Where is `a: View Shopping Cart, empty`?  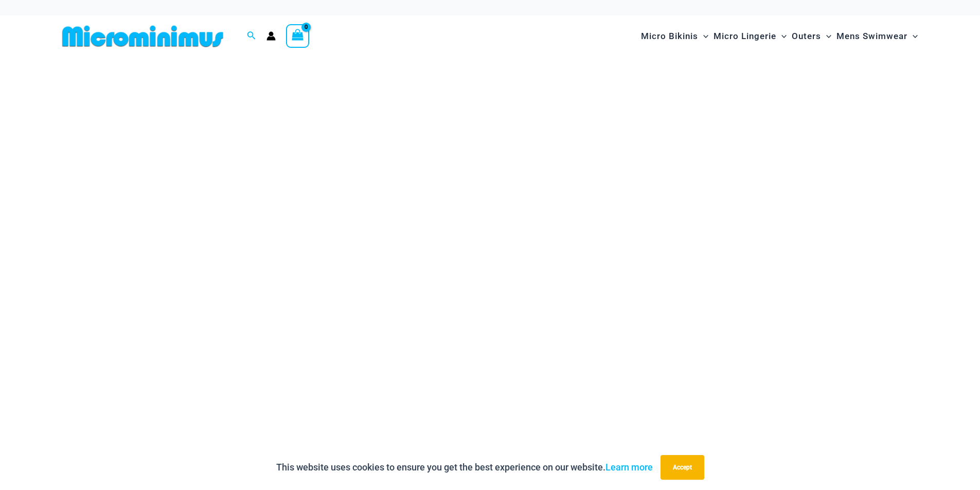 a: View Shopping Cart, empty is located at coordinates (298, 36).